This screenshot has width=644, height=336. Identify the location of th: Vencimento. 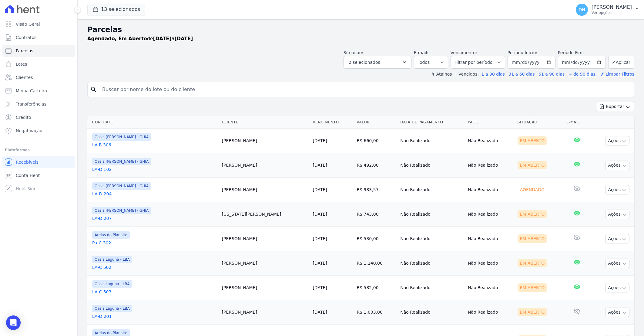
(332, 123).